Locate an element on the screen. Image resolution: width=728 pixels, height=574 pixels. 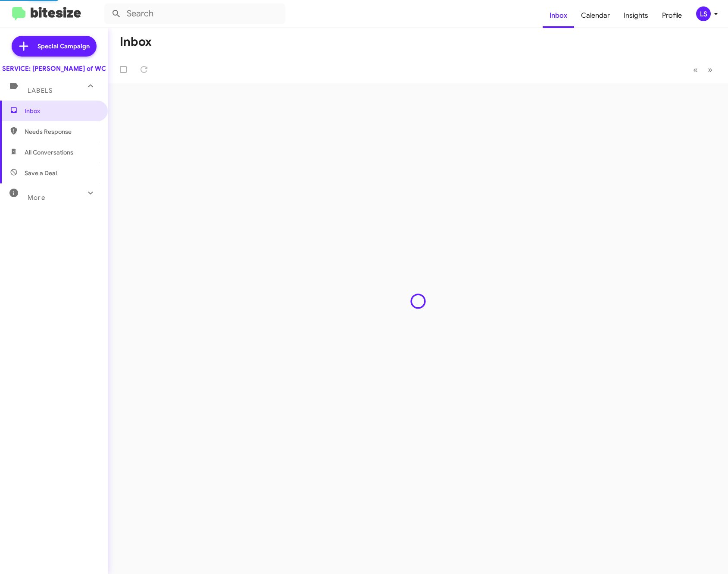
input: Search is located at coordinates (195, 14).